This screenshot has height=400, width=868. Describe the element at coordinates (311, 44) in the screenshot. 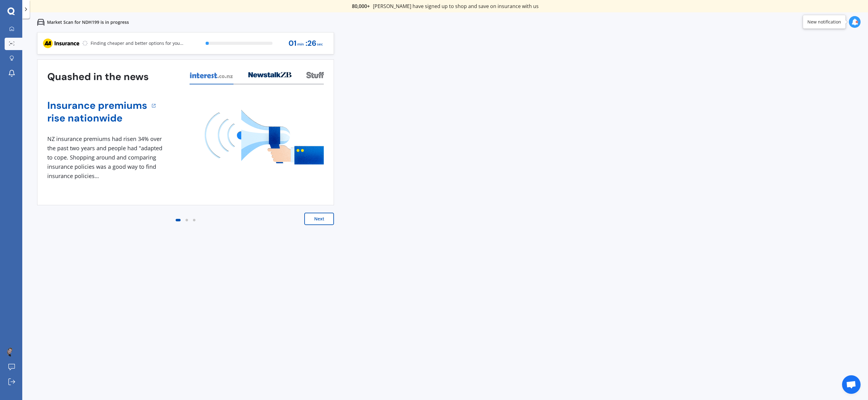

I see `span: : 26` at that location.